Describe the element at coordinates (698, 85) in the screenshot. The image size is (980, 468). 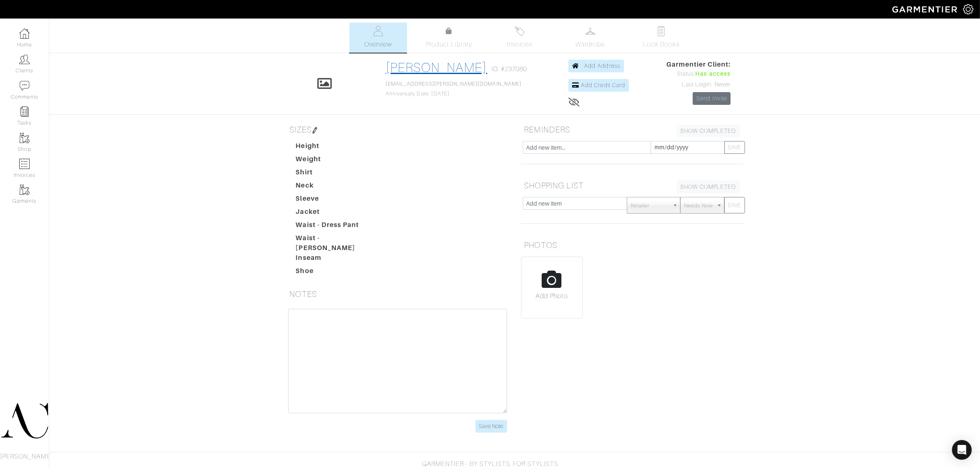
I see `div: Last Login: Never` at that location.